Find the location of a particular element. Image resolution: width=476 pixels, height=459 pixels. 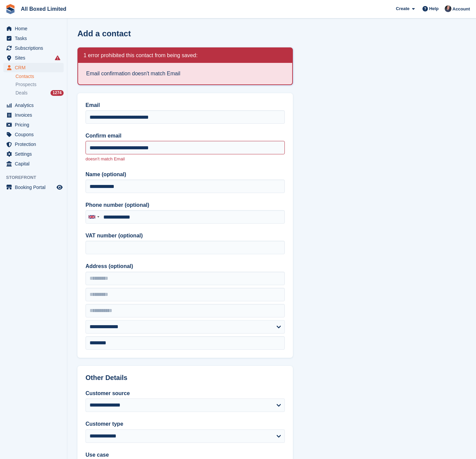

h2: Other Details is located at coordinates (185, 377).